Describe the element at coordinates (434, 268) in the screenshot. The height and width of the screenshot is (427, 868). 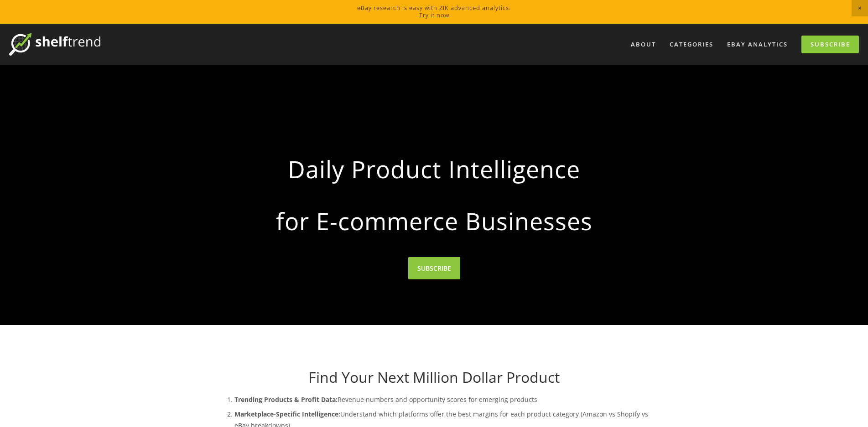
I see `a: SUBSCRIBE` at that location.